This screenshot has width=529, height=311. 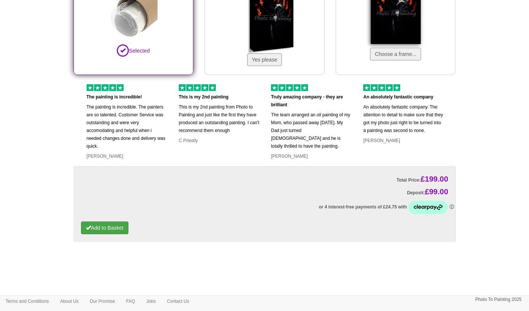 I want to click on a: Information - Opens a dialog, so click(x=452, y=207).